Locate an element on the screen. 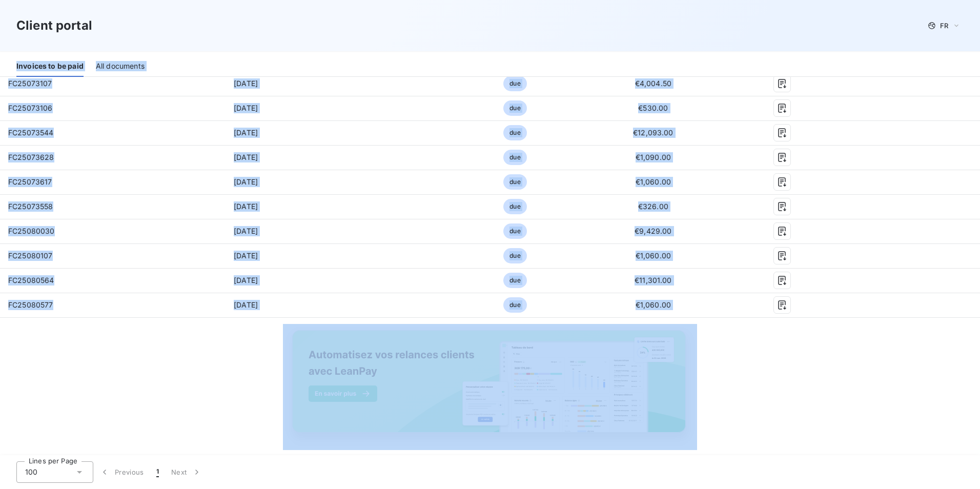 The width and height of the screenshot is (980, 489). button: Next is located at coordinates (186, 472).